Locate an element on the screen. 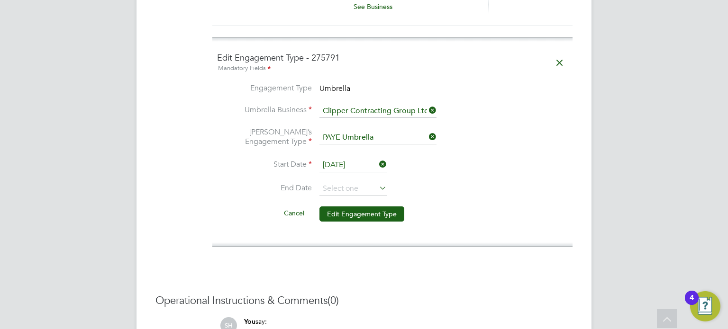  label: Engagement Type is located at coordinates (264, 88).